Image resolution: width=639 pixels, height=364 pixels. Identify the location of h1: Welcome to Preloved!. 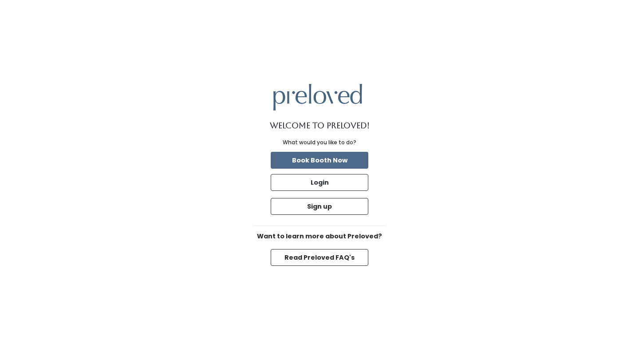
(320, 126).